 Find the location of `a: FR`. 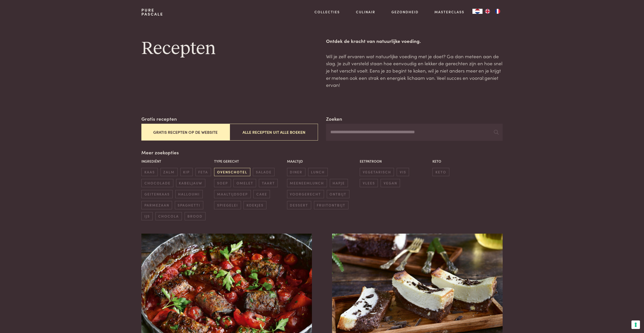

a: FR is located at coordinates (497, 12).